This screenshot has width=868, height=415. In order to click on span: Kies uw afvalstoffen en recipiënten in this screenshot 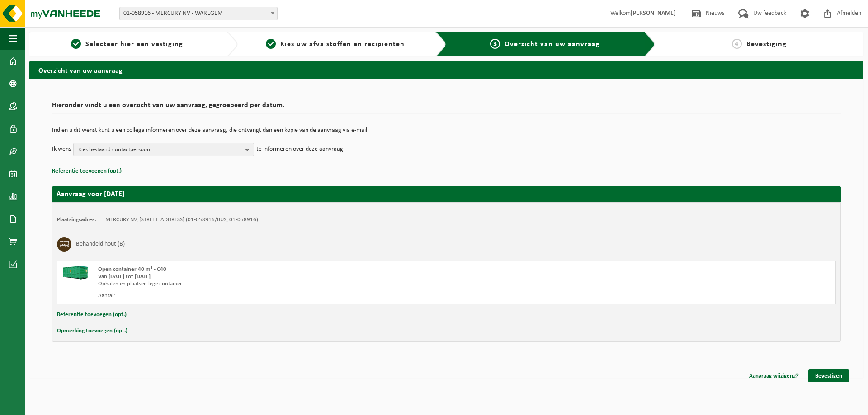, I will do `click(342, 45)`.